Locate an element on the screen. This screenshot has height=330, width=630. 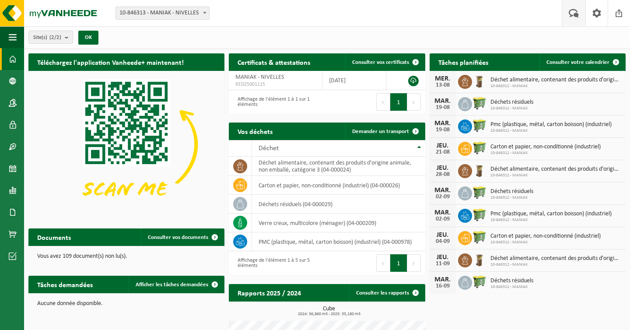
div: Affichage de l'élément 1 à 1 sur 1 éléments is located at coordinates (278, 102).